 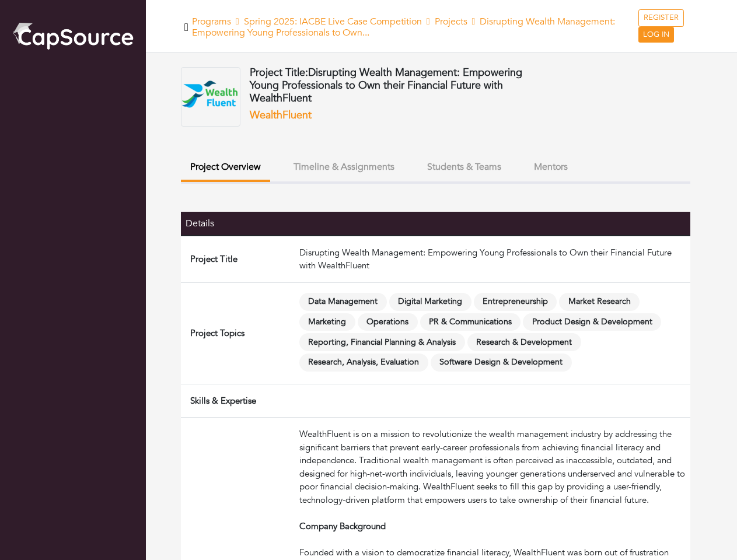 What do you see at coordinates (661, 18) in the screenshot?
I see `a: REGISTER` at bounding box center [661, 18].